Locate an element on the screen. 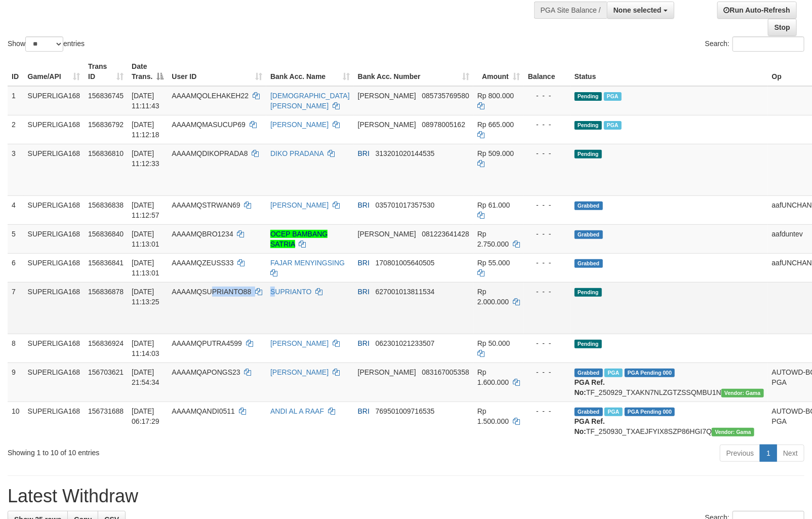 The height and width of the screenshot is (519, 812). span: Rp 2.000.000 is located at coordinates (493, 297).